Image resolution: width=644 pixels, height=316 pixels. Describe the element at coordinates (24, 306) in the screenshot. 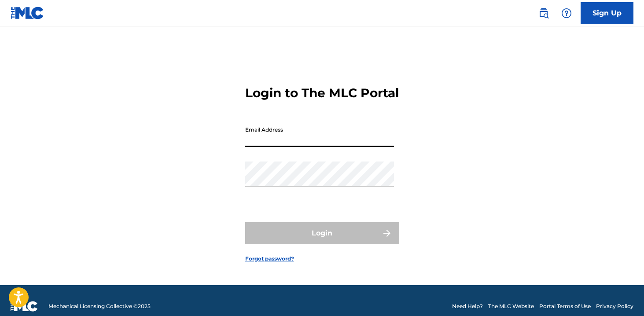

I see `img: logo` at that location.